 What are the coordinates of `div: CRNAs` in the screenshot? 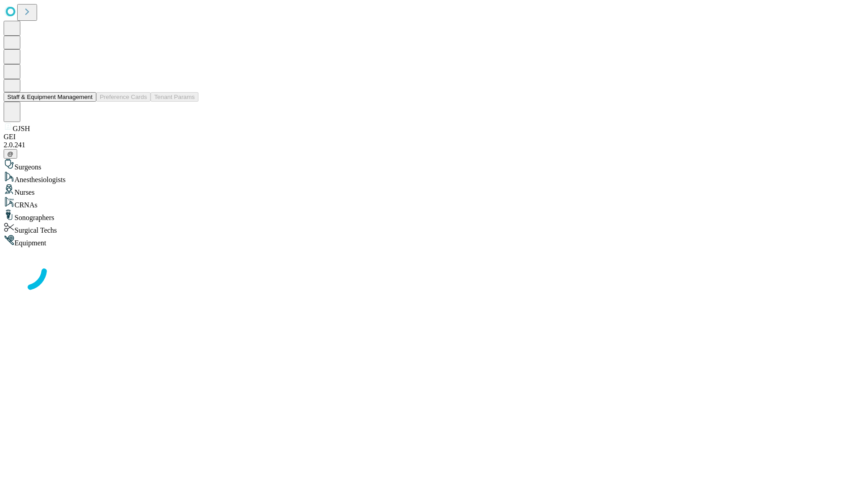 It's located at (434, 203).